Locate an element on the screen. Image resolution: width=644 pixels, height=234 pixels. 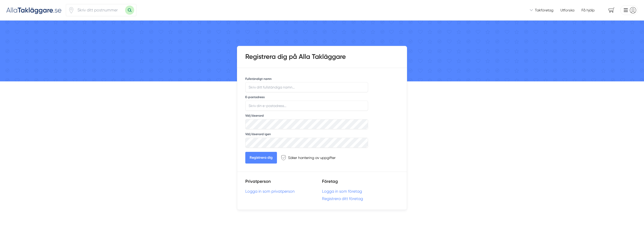
a: Registrera ditt företag is located at coordinates (360, 198).